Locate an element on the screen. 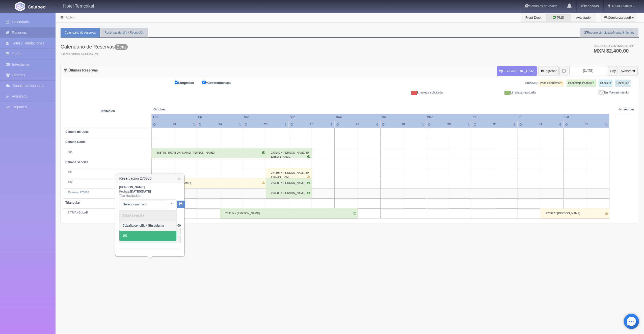 This screenshot has width=644, height=334. th: Sun is located at coordinates (311, 117).